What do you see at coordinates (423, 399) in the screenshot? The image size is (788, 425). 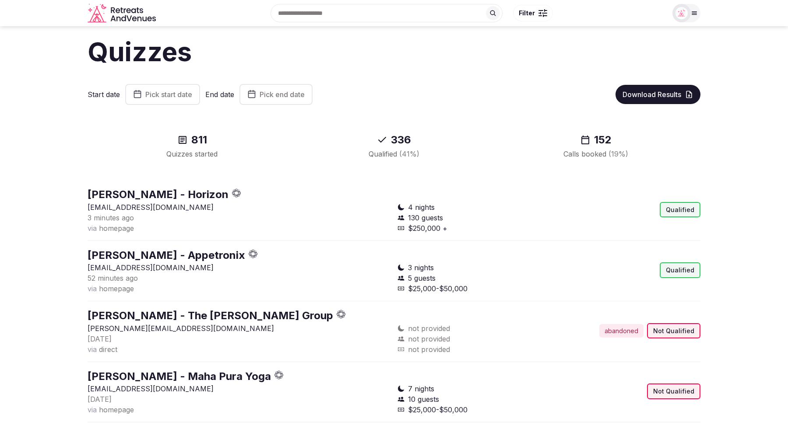 I see `span: 10 guests` at bounding box center [423, 399].